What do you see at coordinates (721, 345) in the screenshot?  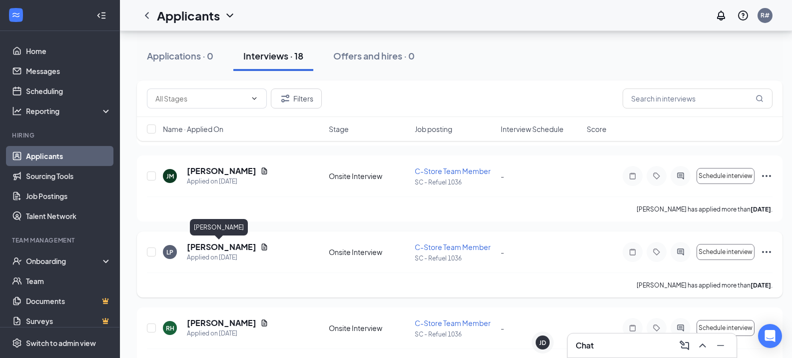 I see `button: Minimize` at bounding box center [721, 345].